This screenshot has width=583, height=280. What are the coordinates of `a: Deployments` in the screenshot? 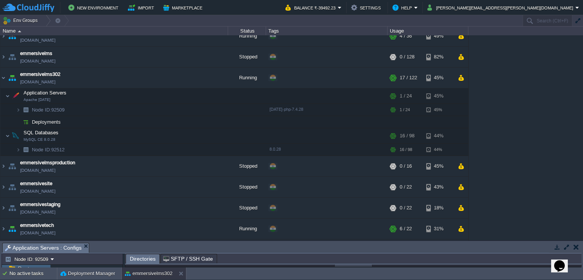 It's located at (46, 122).